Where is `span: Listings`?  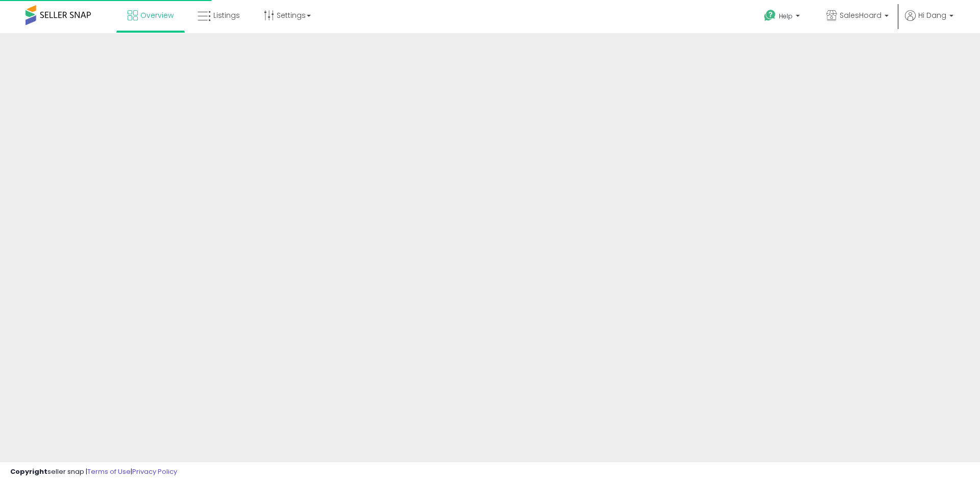 span: Listings is located at coordinates (226, 15).